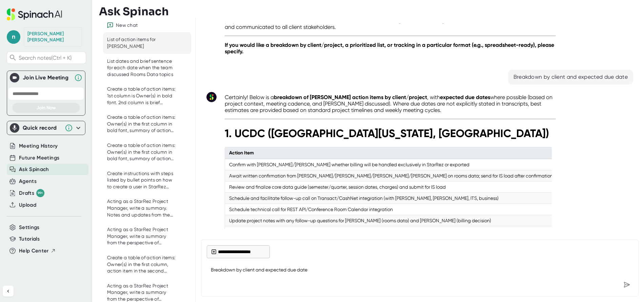 The width and height of the screenshot is (644, 302). Describe the element at coordinates (29, 239) in the screenshot. I see `span: Tutorials` at that location.